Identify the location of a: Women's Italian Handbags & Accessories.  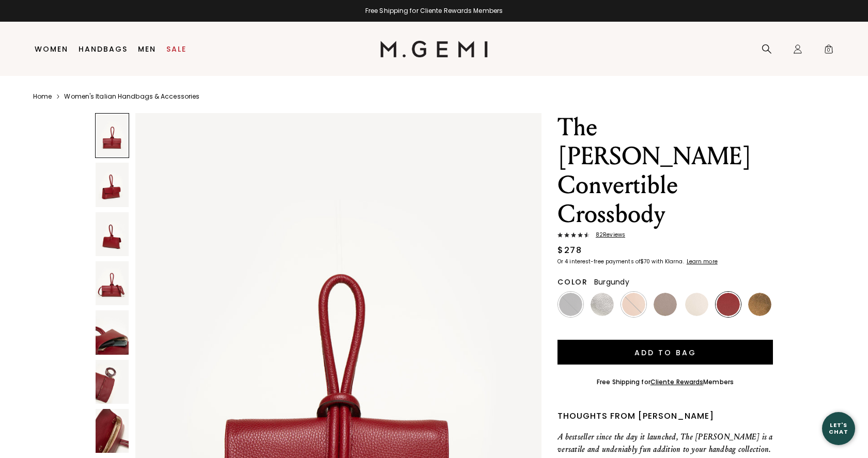
(132, 97).